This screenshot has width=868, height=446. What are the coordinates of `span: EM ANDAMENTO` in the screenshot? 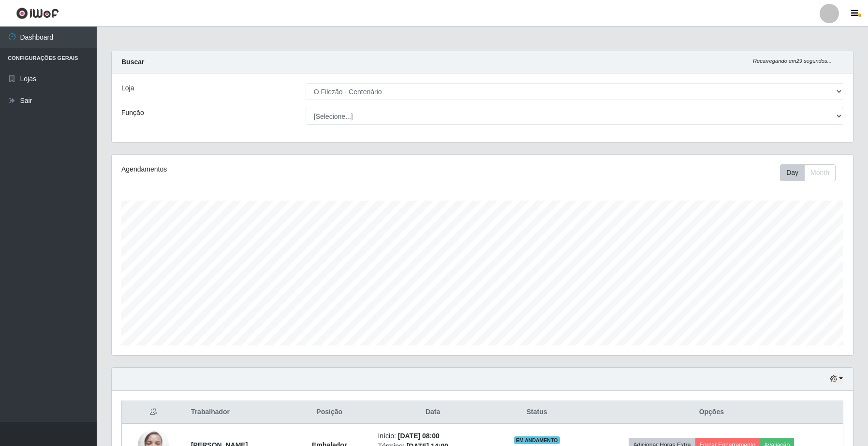 It's located at (537, 441).